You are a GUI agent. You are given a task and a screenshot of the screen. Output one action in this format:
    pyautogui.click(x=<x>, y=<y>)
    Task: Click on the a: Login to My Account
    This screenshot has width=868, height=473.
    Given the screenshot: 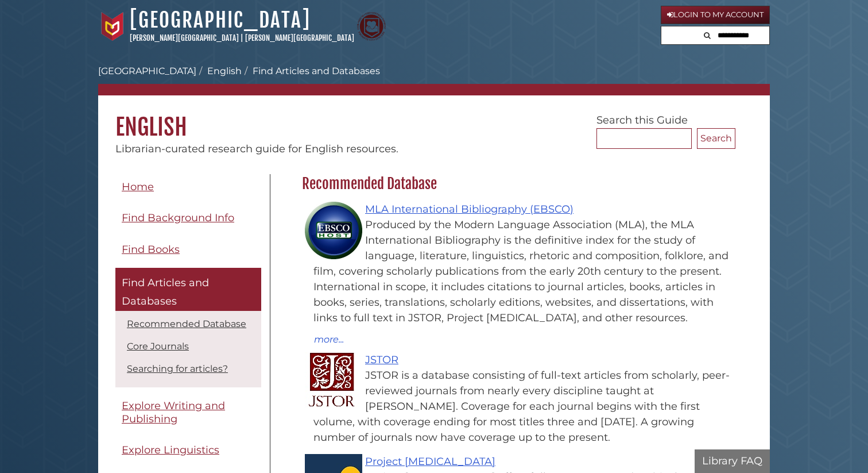 What is the action you would take?
    pyautogui.click(x=716, y=15)
    